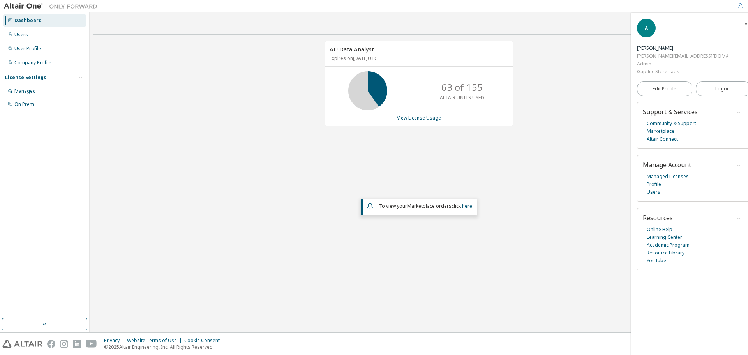 Image resolution: width=748 pixels, height=355 pixels. What do you see at coordinates (682, 48) in the screenshot?
I see `div: Anthony James` at bounding box center [682, 48].